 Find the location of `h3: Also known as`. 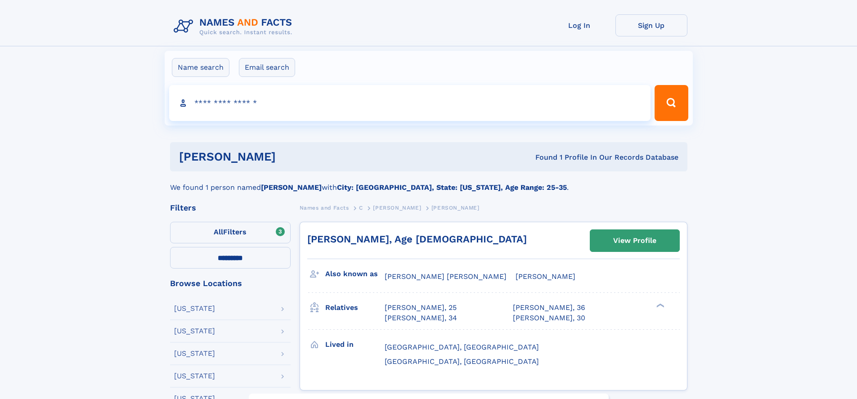

h3: Also known as is located at coordinates (355, 274).